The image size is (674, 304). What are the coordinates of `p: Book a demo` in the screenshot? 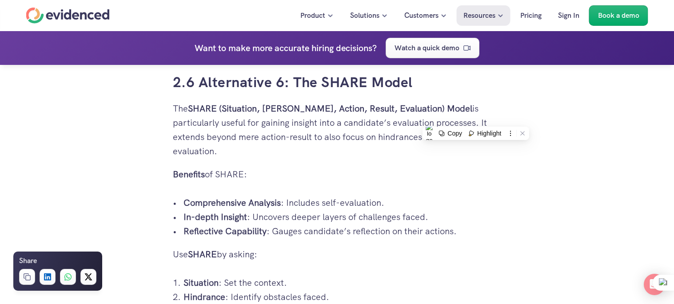 It's located at (618, 16).